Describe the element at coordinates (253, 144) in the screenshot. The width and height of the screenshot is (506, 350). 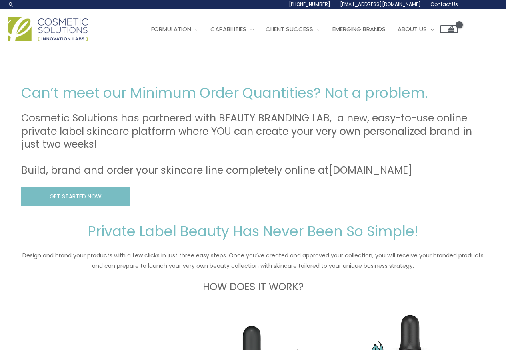
I see `h3: Cosmetic Solutions has partnered with BEAUTY BRANDING LAB, a new, easy-to-use online private labe...` at that location.